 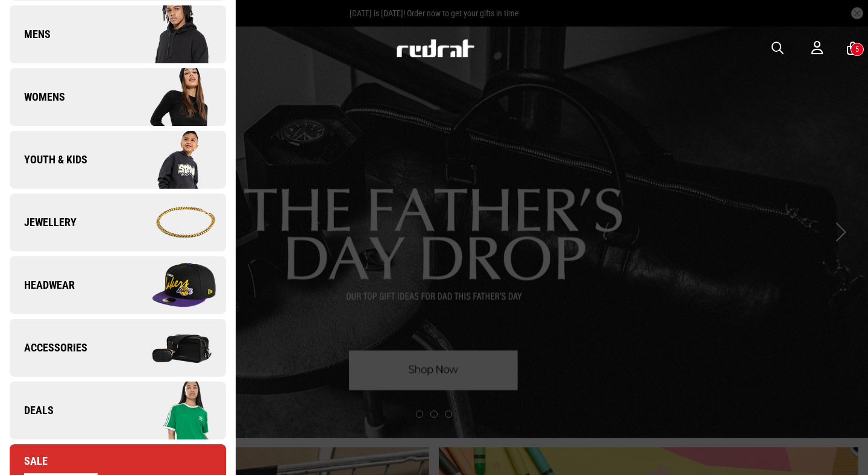 I want to click on a: 5, so click(x=852, y=48).